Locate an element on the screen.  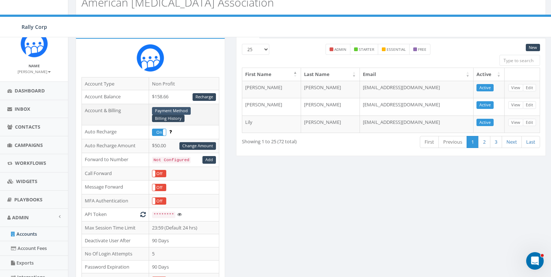
td: Auto Recharge is located at coordinates (115, 132).